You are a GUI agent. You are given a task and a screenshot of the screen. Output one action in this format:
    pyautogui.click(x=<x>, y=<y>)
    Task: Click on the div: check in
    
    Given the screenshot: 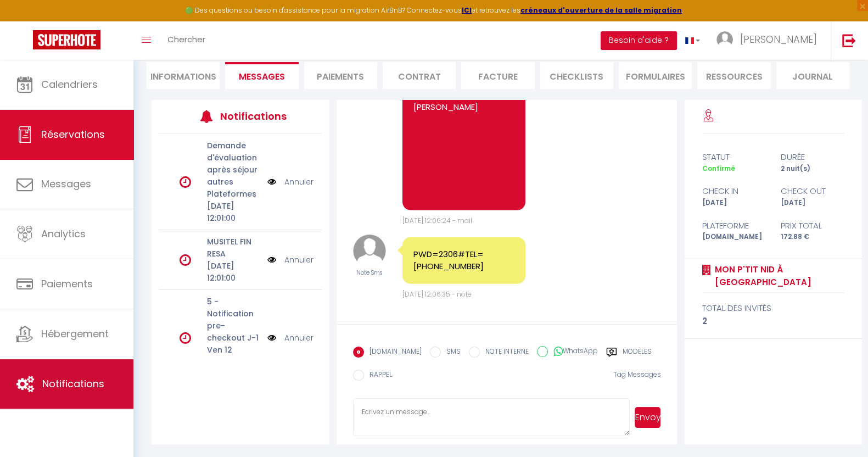 What is the action you would take?
    pyautogui.click(x=735, y=191)
    